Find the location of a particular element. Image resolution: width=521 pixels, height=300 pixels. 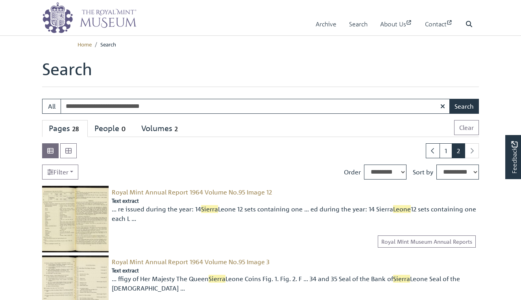

nav: pagination is located at coordinates (450, 151).